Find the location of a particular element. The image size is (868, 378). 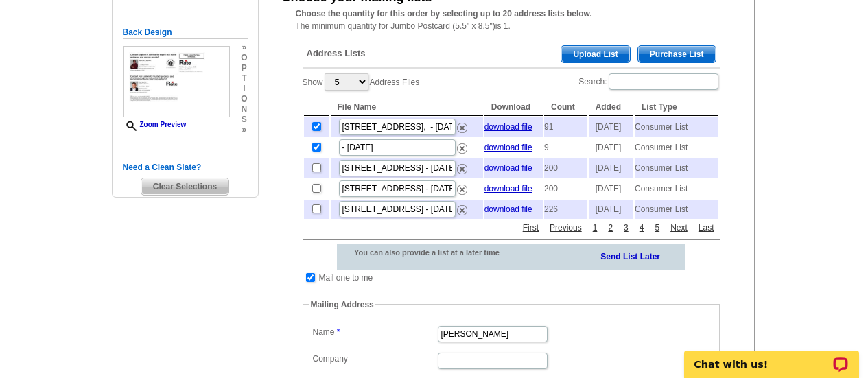

a: 1 is located at coordinates (595, 227).